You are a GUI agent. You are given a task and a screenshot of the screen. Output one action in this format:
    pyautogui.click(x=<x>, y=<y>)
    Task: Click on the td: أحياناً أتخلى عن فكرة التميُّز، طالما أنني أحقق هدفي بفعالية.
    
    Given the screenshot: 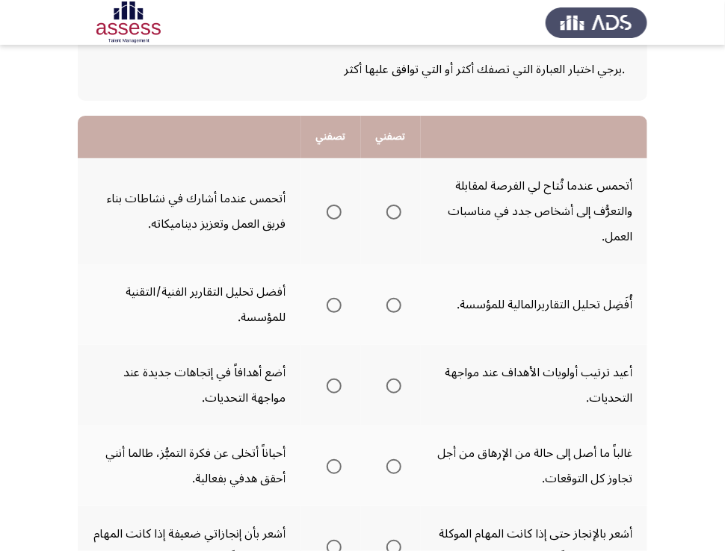 What is the action you would take?
    pyautogui.click(x=189, y=466)
    